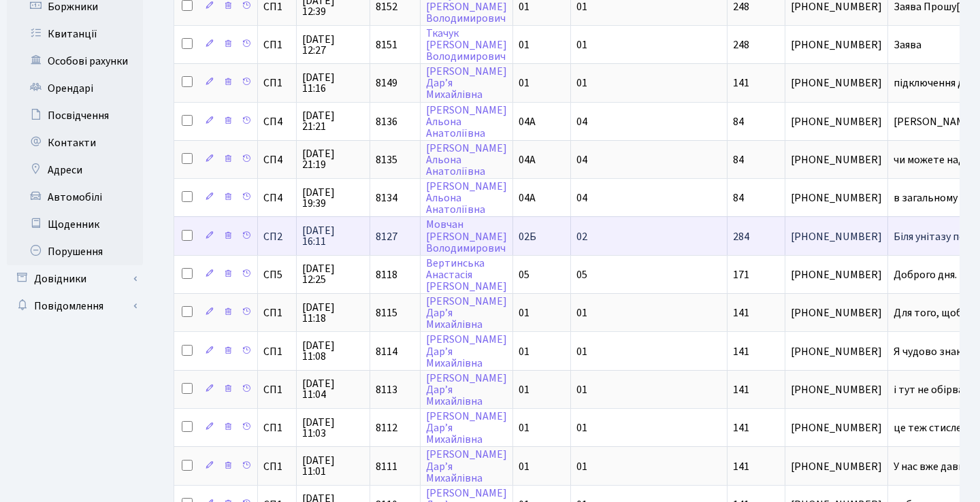  What do you see at coordinates (387, 237) in the screenshot?
I see `span: 8127` at bounding box center [387, 237].